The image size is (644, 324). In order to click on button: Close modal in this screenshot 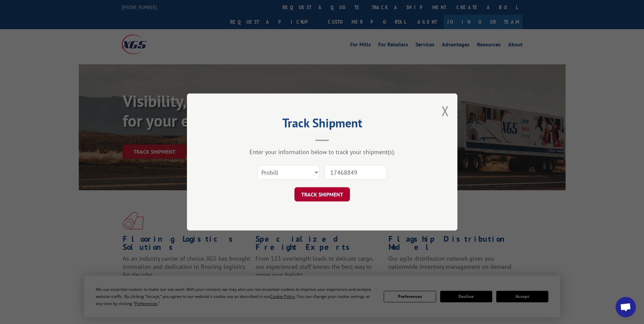, I will do `click(446, 111)`.